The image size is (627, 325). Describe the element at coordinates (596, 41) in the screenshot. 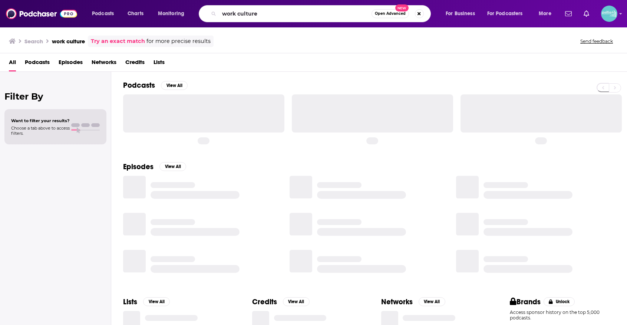

I see `button: Send feedback` at that location.